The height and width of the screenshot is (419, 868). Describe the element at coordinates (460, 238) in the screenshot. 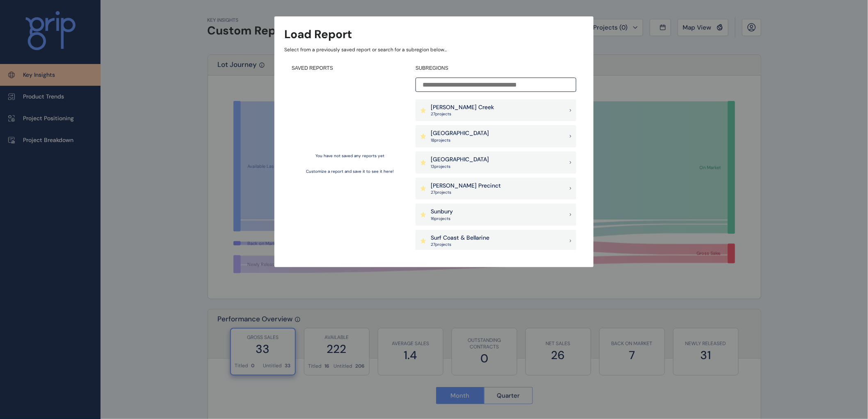

I see `p: Surf Coast & Bellarine` at that location.